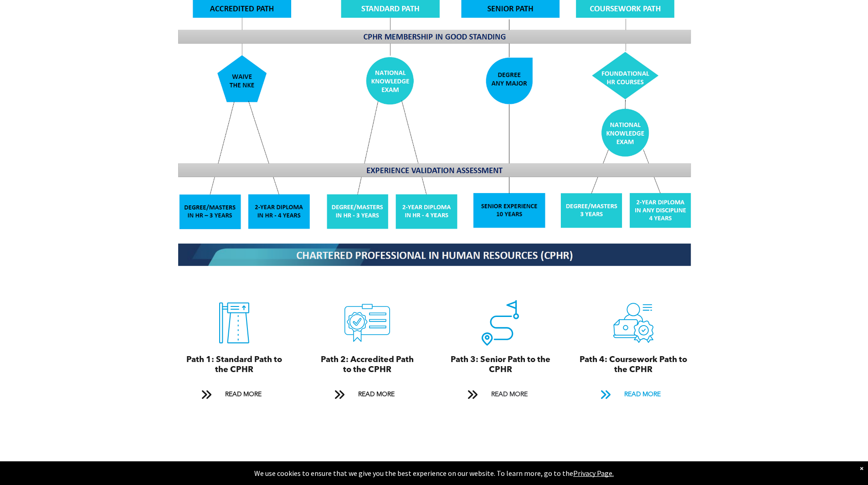 The width and height of the screenshot is (868, 485). Describe the element at coordinates (593, 474) in the screenshot. I see `a: Privacy Page.` at that location.